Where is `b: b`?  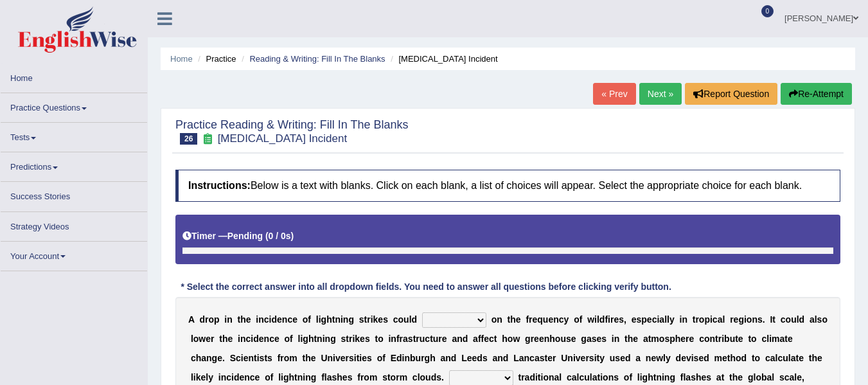
b: b is located at coordinates (413, 358).